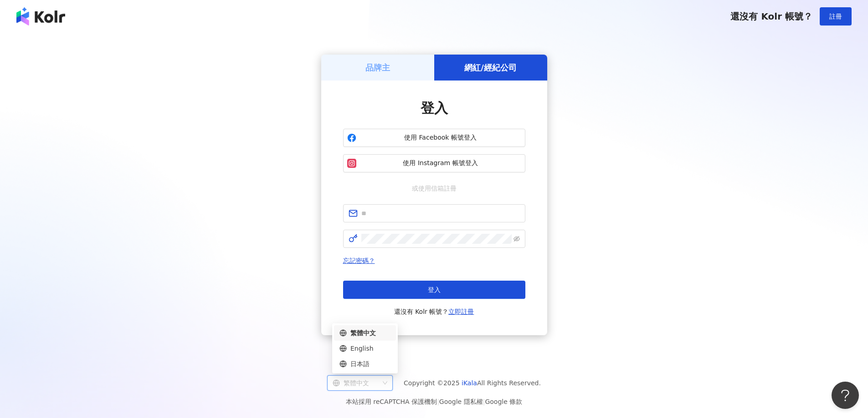  What do you see at coordinates (434, 290) in the screenshot?
I see `button: 登入` at bounding box center [434, 290].